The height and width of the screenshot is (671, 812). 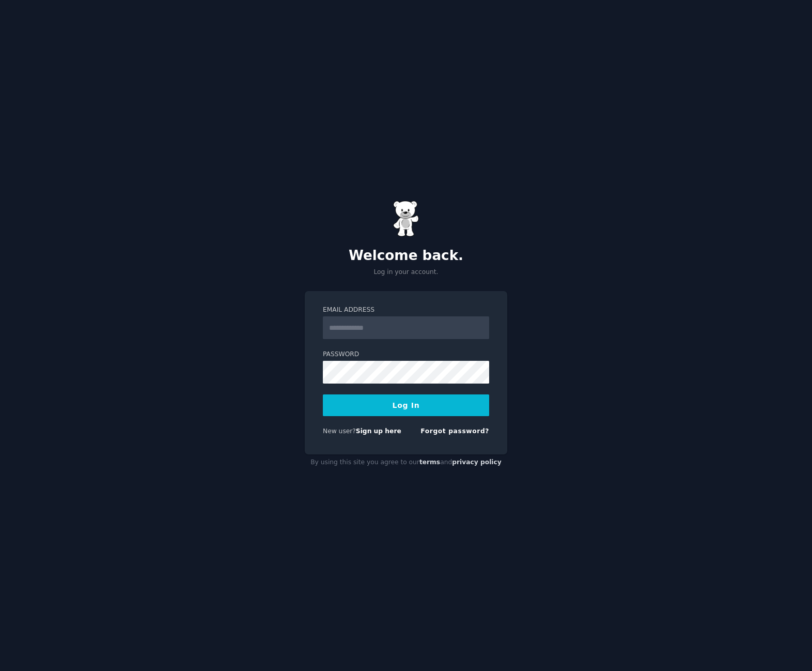 What do you see at coordinates (406, 310) in the screenshot?
I see `label: Email Address` at bounding box center [406, 310].